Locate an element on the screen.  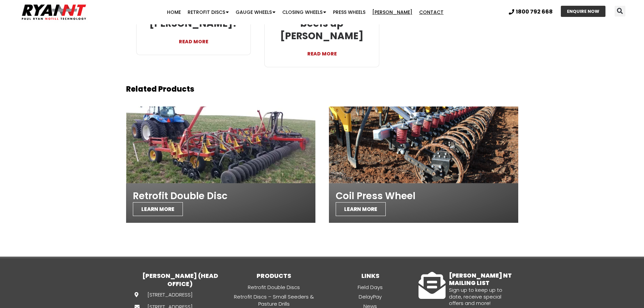
a: Gauge Wheels is located at coordinates (256, 12).